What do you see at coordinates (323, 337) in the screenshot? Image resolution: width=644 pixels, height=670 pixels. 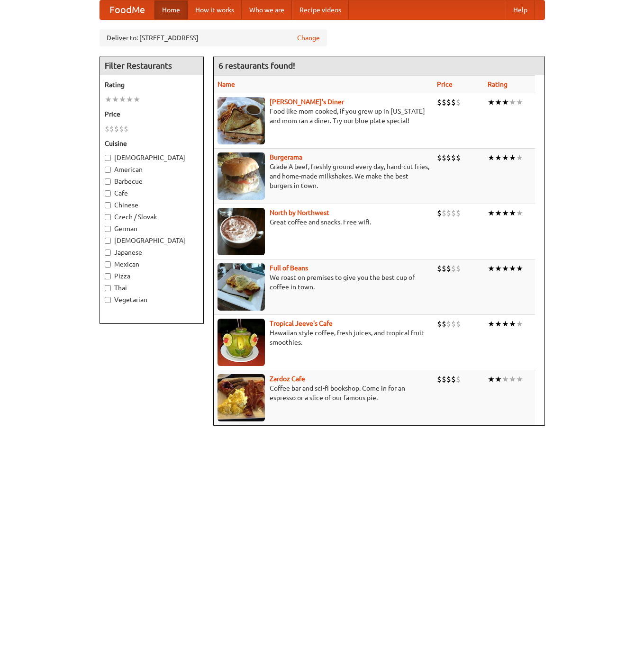 I see `p: Hawaiian style coffee, fresh juices, and tropical fruit smoothies.` at bounding box center [323, 337].